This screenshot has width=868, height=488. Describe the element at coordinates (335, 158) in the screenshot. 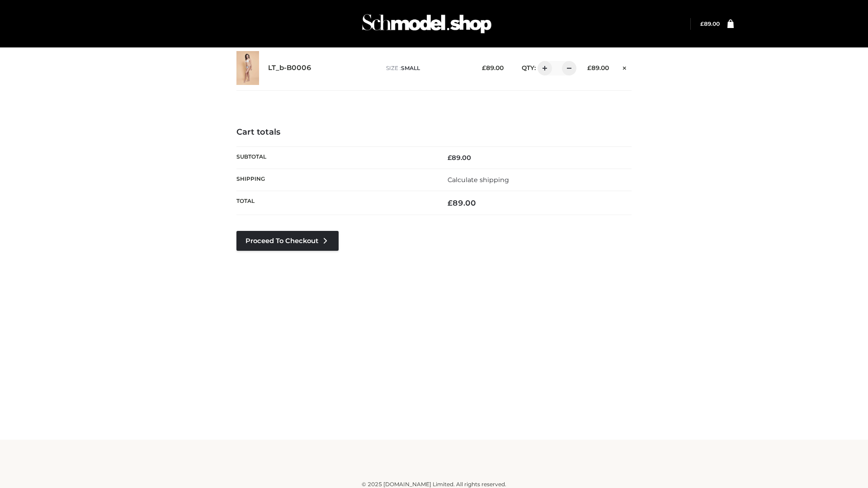

I see `th: Subtotal` at that location.